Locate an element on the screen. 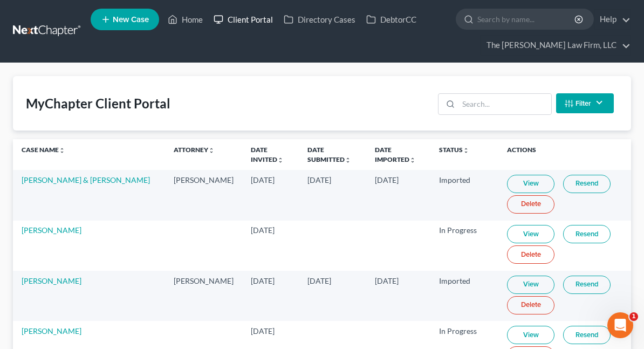 The width and height of the screenshot is (644, 349). a: Client Portal is located at coordinates (244, 19).